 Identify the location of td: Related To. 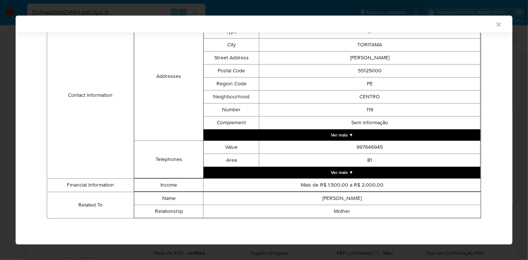
(91, 205).